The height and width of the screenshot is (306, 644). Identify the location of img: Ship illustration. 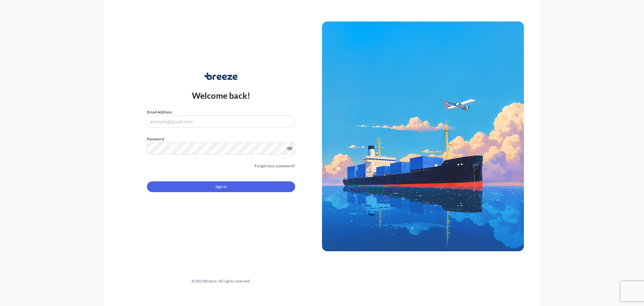
(423, 137).